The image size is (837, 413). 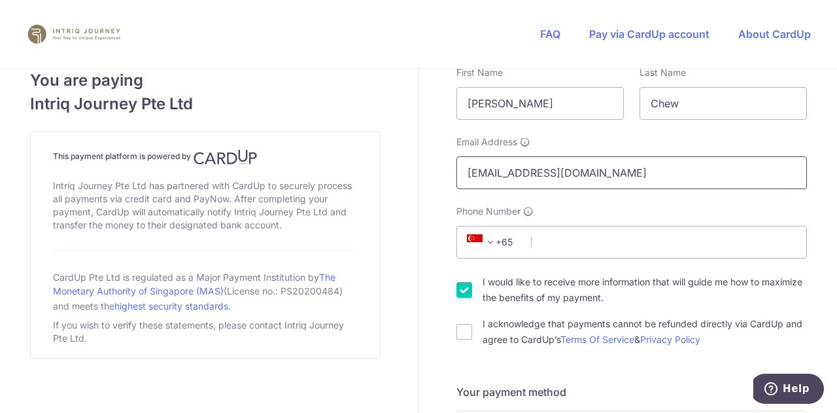 I want to click on label: Last Name, so click(x=662, y=73).